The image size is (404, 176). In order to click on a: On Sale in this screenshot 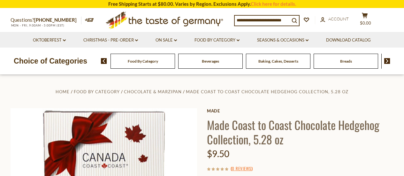, I will do `click(166, 40)`.